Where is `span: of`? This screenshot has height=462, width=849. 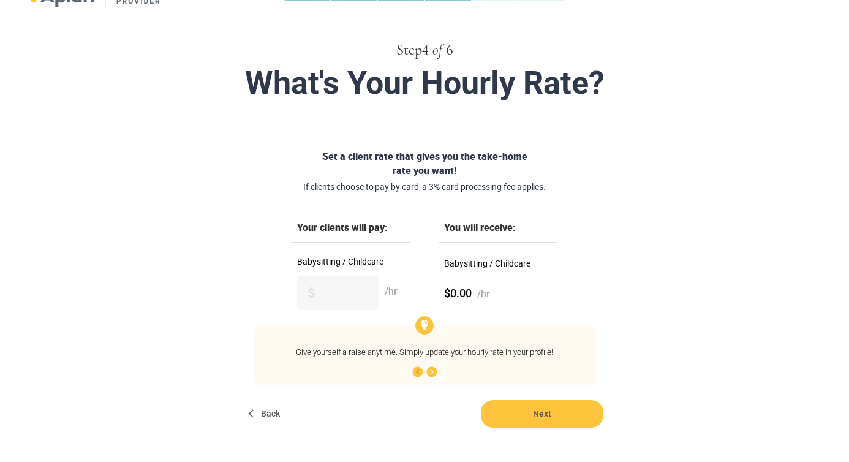
span: of is located at coordinates (438, 50).